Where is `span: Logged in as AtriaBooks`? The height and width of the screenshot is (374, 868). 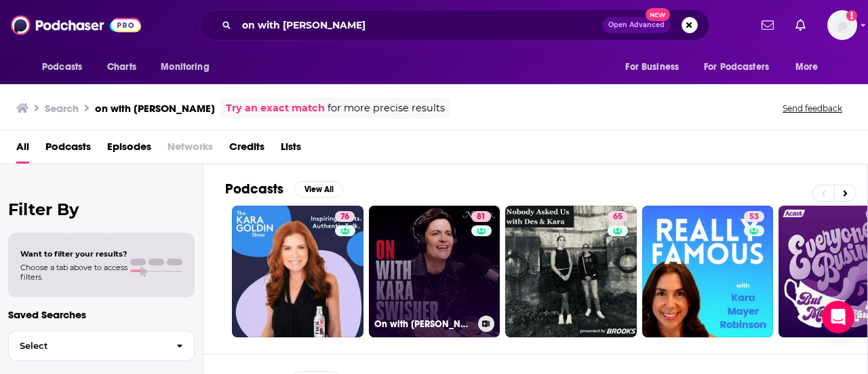 span: Logged in as AtriaBooks is located at coordinates (842, 25).